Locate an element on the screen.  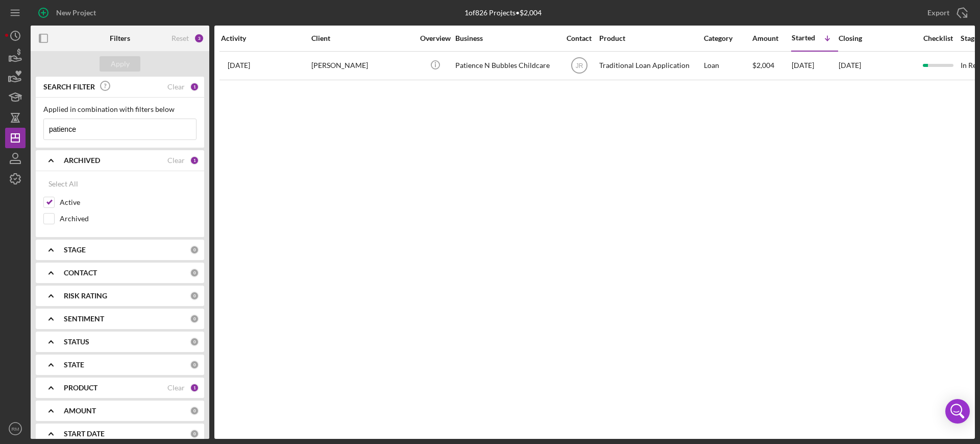
b: START DATE is located at coordinates (84, 434).